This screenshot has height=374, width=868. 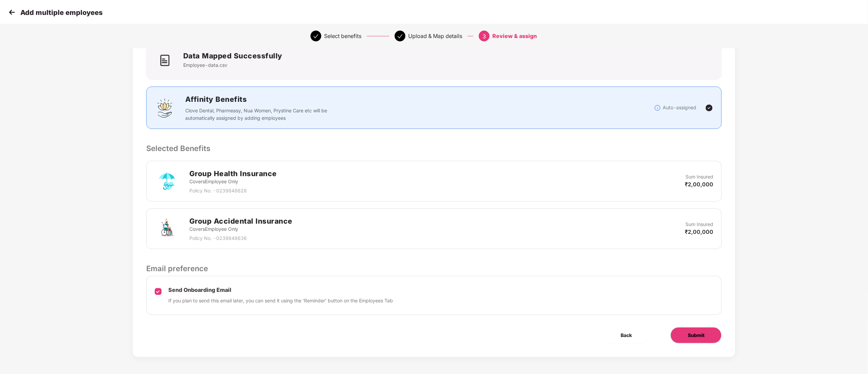 I want to click on img: icon, so click(x=165, y=60).